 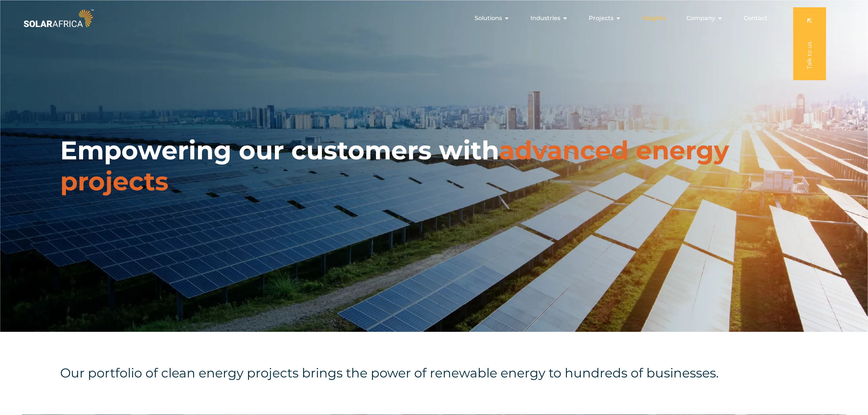 I want to click on span: Insights, so click(x=653, y=18).